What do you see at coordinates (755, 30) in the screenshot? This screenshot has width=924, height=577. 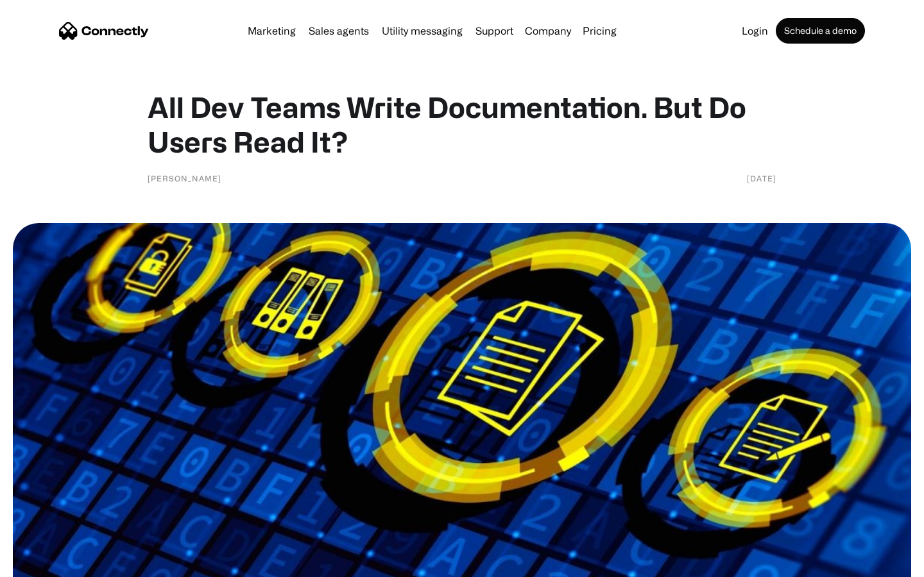 I see `a: Login` at bounding box center [755, 30].